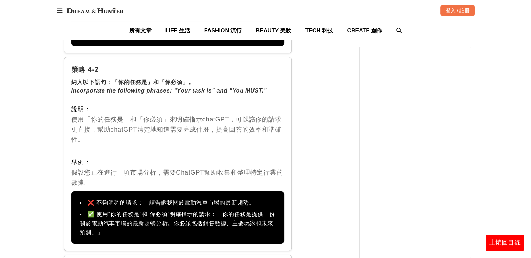 The image size is (531, 258). What do you see at coordinates (178, 124) in the screenshot?
I see `div: 使用「你的任務是」和「你必須」來明確指示chatGPT，可以讓你的請求更直接，幫助chatGPT清楚地知道需要完成什麼，提高回答的效率和準確性。` at bounding box center [178, 124].